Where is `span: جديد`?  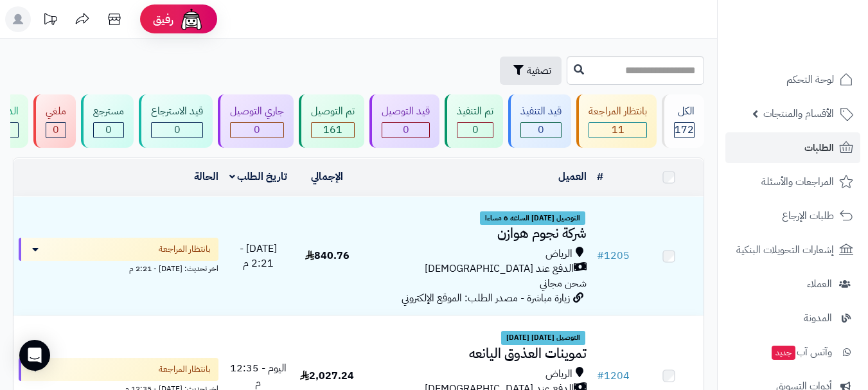
span: جديد is located at coordinates (783, 353).